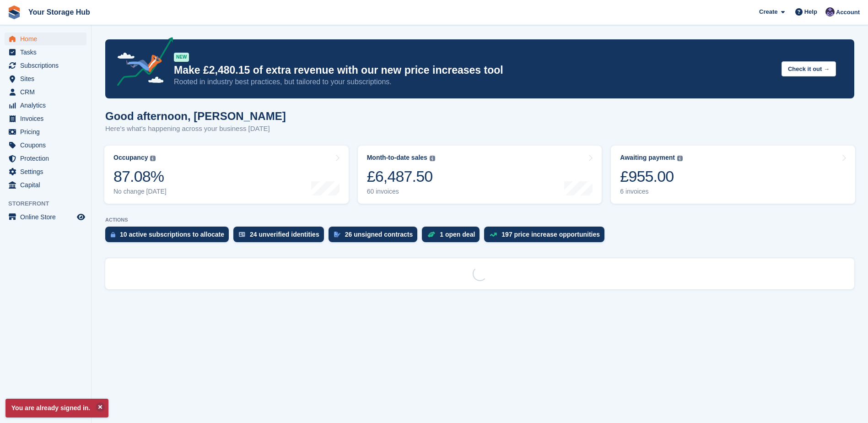 The height and width of the screenshot is (423, 868). What do you see at coordinates (811, 12) in the screenshot?
I see `span: Help` at bounding box center [811, 12].